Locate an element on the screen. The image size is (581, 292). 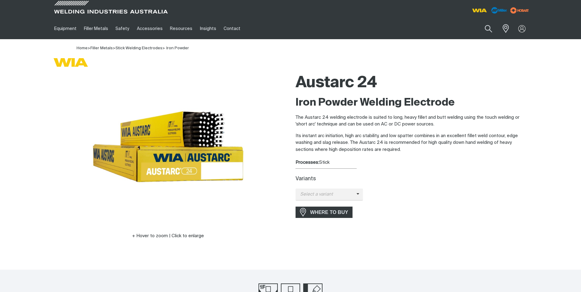
nav: Main is located at coordinates (231, 28).